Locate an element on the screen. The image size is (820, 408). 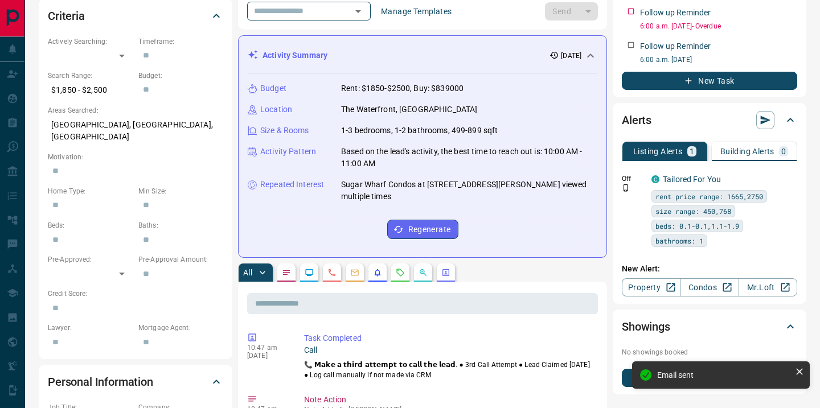
p: Mortgage Agent: is located at coordinates (180, 328).